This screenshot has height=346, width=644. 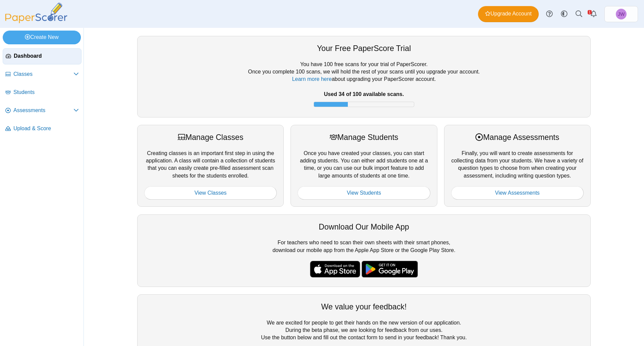 I want to click on div: Creating classes is an important first step in using the application. A class will contain a coll..., so click(x=210, y=166).